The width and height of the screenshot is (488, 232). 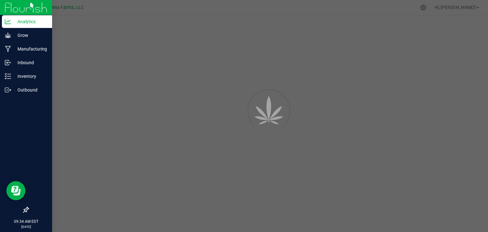 What do you see at coordinates (30, 35) in the screenshot?
I see `p: Grow` at bounding box center [30, 35].